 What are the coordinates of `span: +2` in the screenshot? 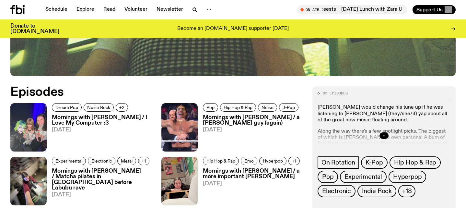 It's located at (122, 107).